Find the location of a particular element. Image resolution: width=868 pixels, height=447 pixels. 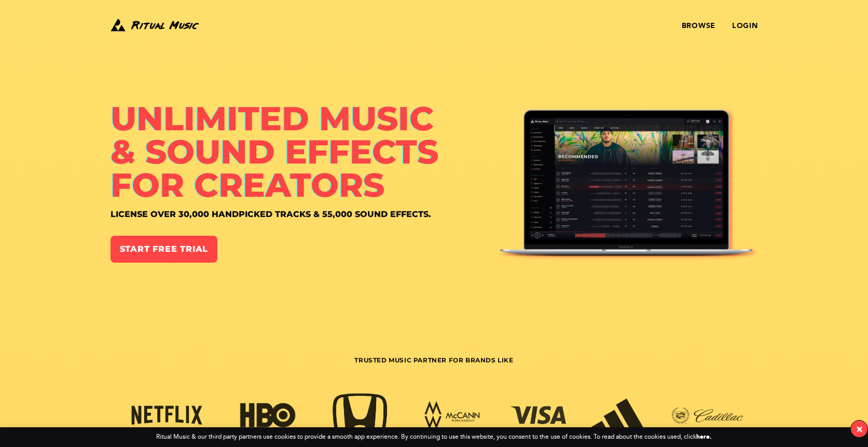

img: netflix is located at coordinates (167, 415).